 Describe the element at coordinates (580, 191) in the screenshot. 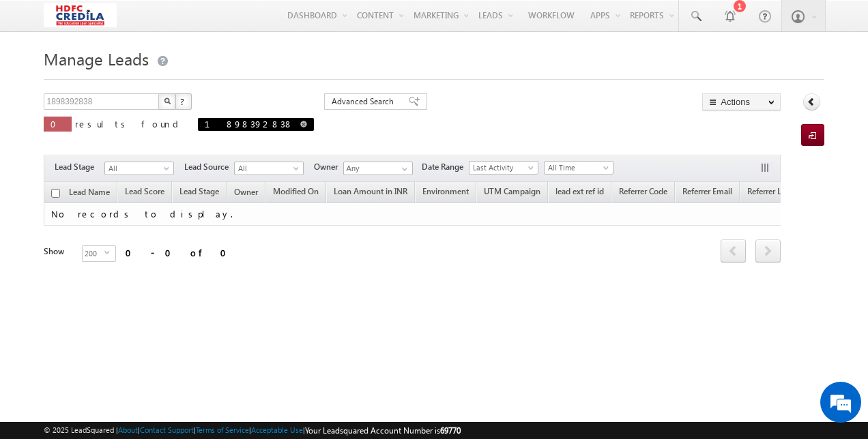

I see `span: lead ext ref id` at that location.